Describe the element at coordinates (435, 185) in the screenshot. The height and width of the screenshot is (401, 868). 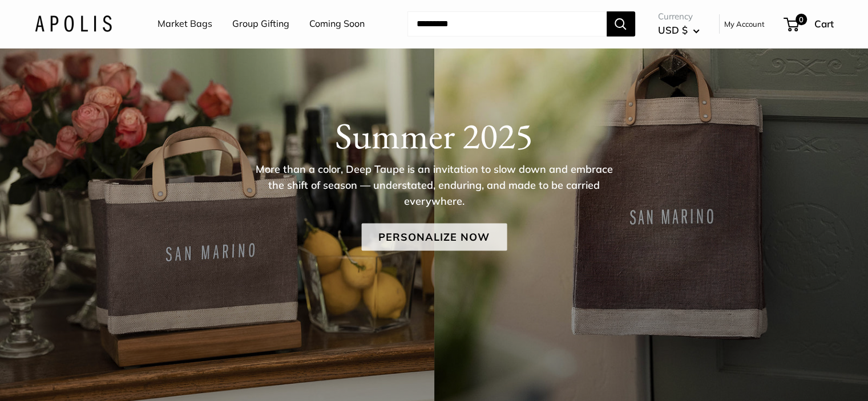
I see `p: More than a color, Deep Taupe is an invitation to slow down and embrace the shift of season — und...` at that location.